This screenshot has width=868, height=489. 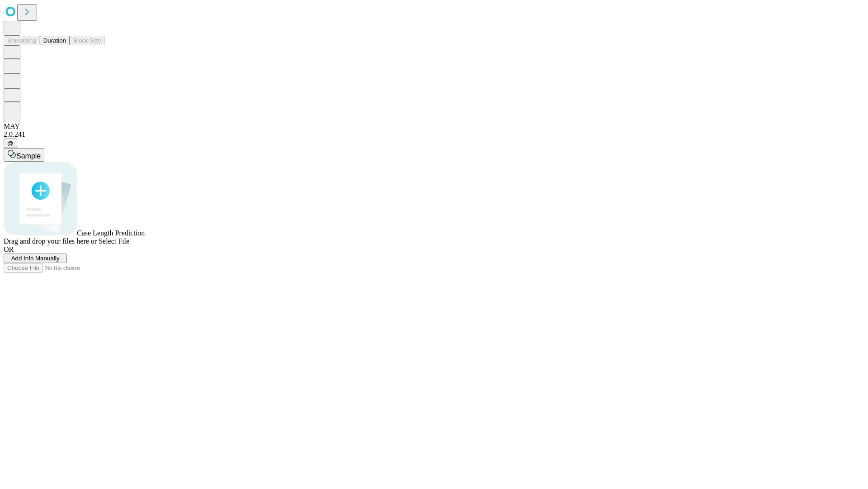 What do you see at coordinates (22, 40) in the screenshot?
I see `button: Smoothing` at bounding box center [22, 40].